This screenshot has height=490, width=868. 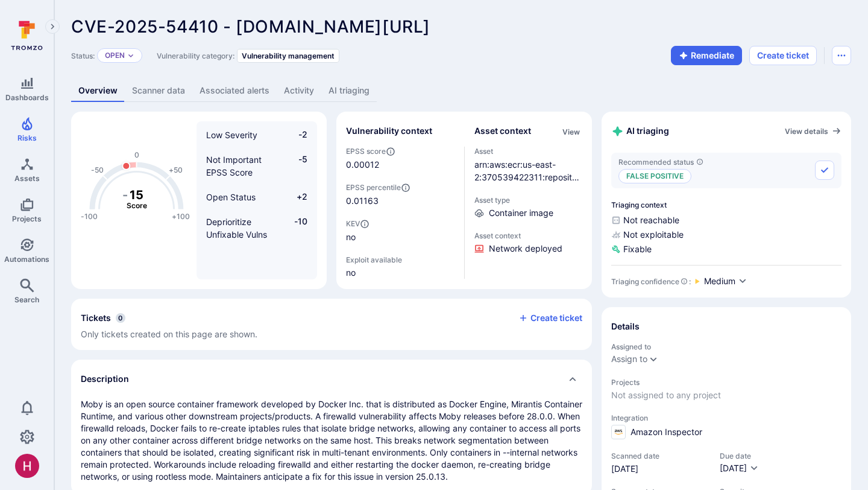 I want to click on a: Overview, so click(x=97, y=91).